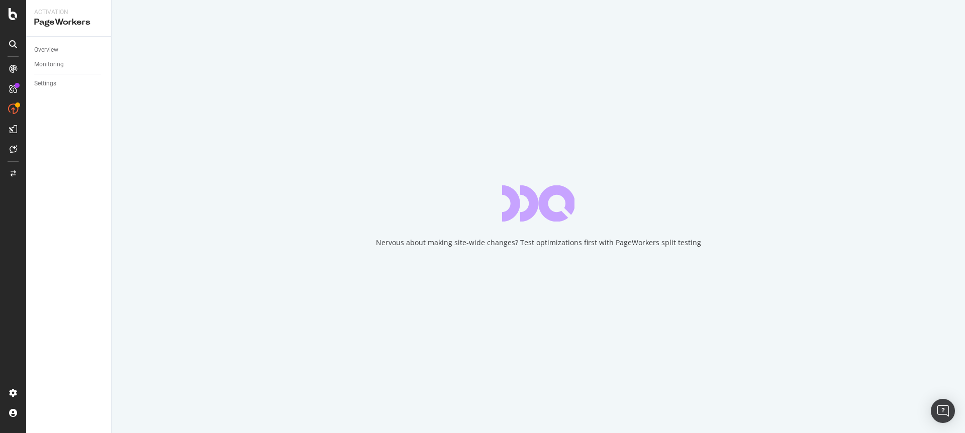 This screenshot has height=433, width=965. What do you see at coordinates (68, 12) in the screenshot?
I see `div: Activation` at bounding box center [68, 12].